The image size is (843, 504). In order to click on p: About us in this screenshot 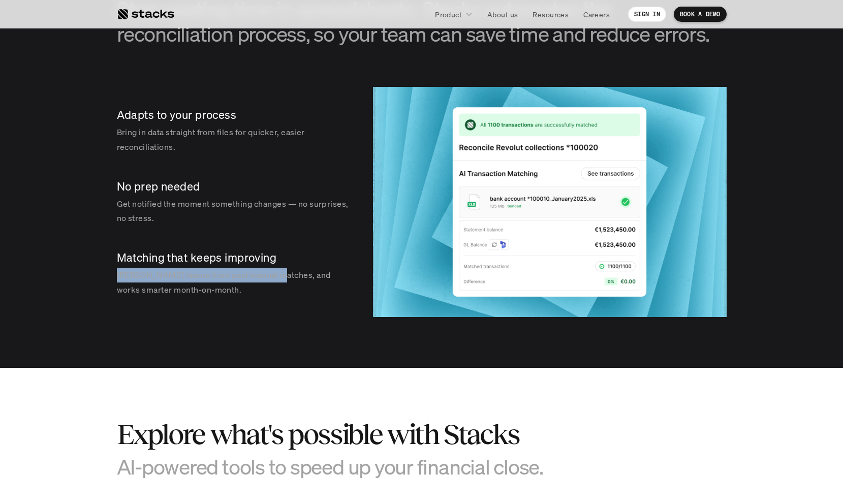, I will do `click(503, 14)`.